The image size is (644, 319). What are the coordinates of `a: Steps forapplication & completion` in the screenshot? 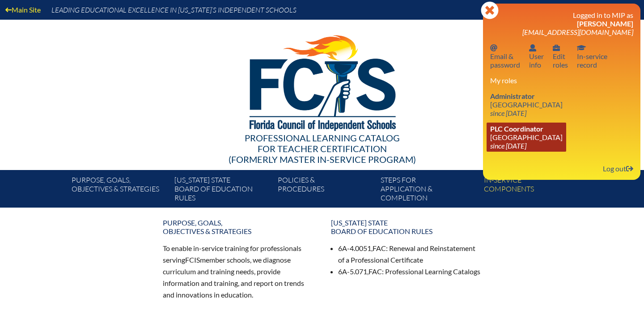 It's located at (428, 191).